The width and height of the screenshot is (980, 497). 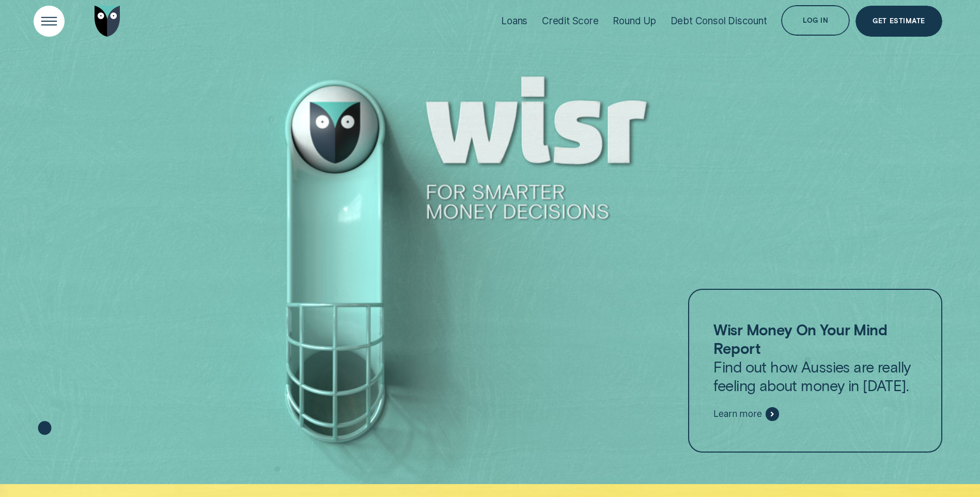 I want to click on div: Loans, so click(x=514, y=21).